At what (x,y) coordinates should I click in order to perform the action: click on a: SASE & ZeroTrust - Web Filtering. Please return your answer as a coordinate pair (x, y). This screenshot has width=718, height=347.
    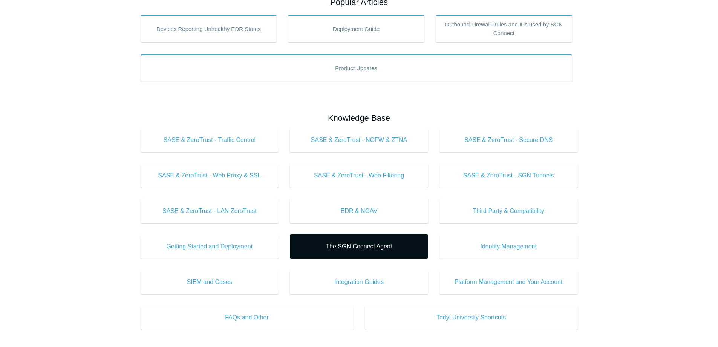
    Looking at the image, I should click on (359, 175).